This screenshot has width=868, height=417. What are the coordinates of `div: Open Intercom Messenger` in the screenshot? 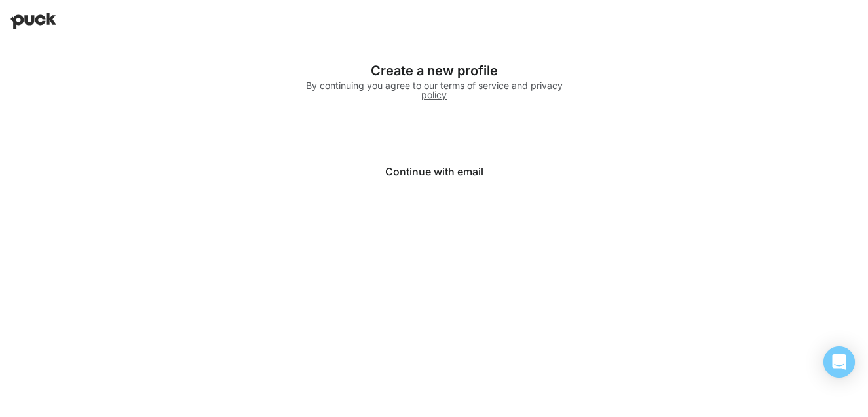 It's located at (839, 362).